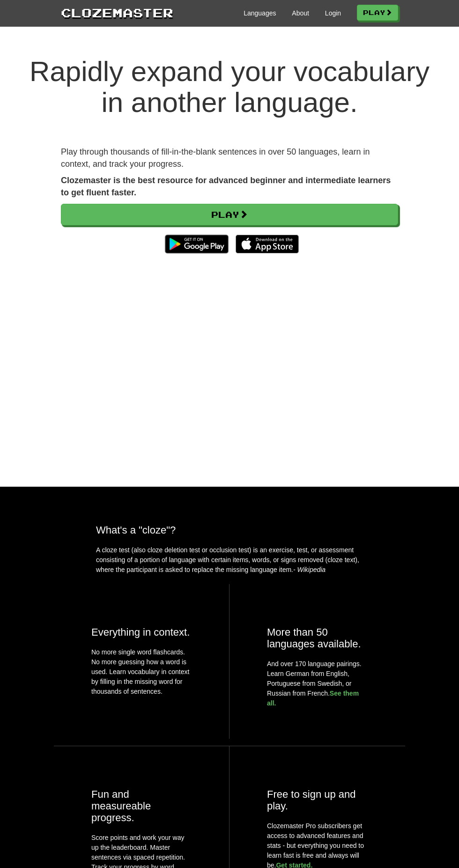 This screenshot has height=868, width=459. What do you see at coordinates (230, 530) in the screenshot?
I see `h2: What's a "cloze"?` at bounding box center [230, 530].